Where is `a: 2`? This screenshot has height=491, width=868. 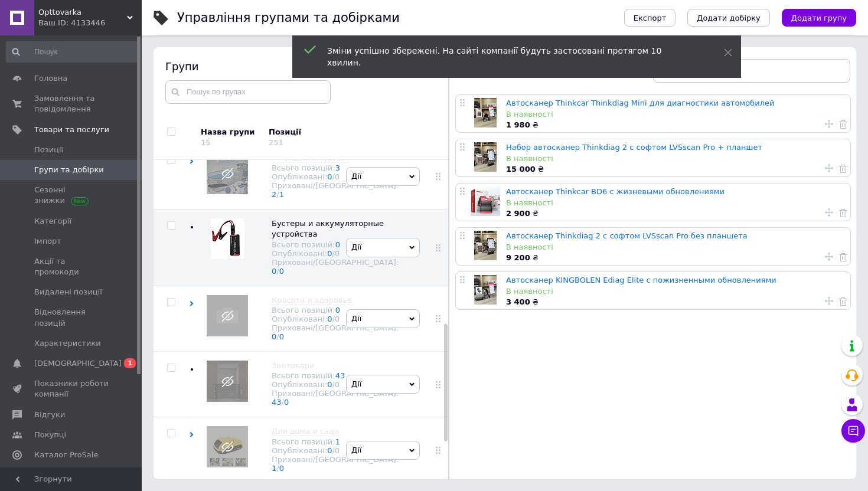 a: 2 is located at coordinates (274, 194).